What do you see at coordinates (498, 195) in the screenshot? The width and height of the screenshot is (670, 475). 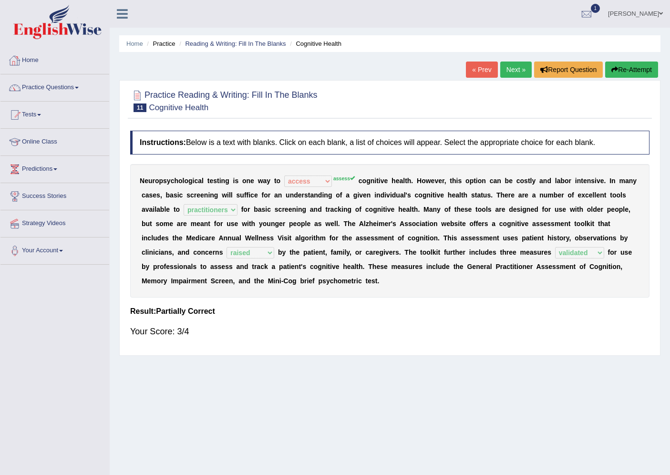 I see `b: T` at bounding box center [498, 195].